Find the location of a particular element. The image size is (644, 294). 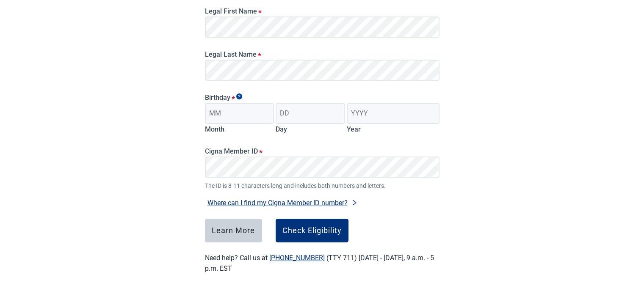

legend: Birthday is located at coordinates (322, 97).